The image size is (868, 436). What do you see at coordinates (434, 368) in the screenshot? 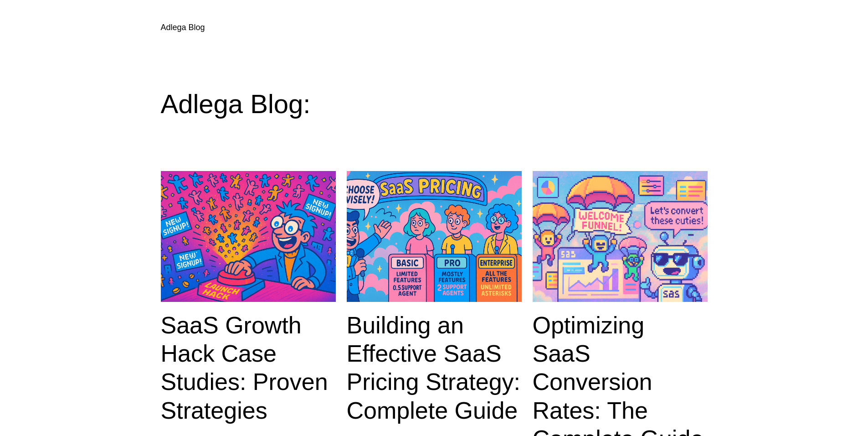
I see `a: Building an Effective SaaS Pricing Strategy: Complete Guide` at bounding box center [434, 368].